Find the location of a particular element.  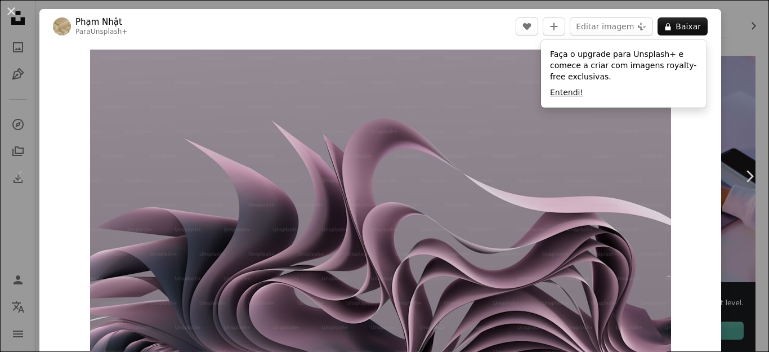

a: Unsplash+ is located at coordinates (109, 32).